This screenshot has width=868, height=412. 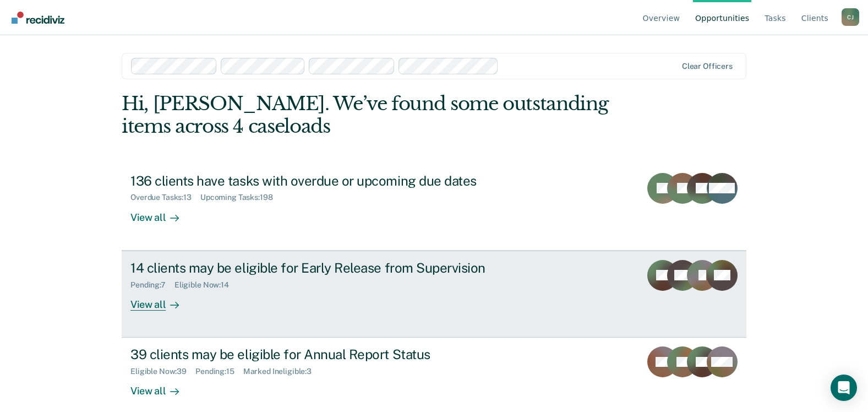 What do you see at coordinates (219, 372) in the screenshot?
I see `div: Pending : 15` at bounding box center [219, 372].